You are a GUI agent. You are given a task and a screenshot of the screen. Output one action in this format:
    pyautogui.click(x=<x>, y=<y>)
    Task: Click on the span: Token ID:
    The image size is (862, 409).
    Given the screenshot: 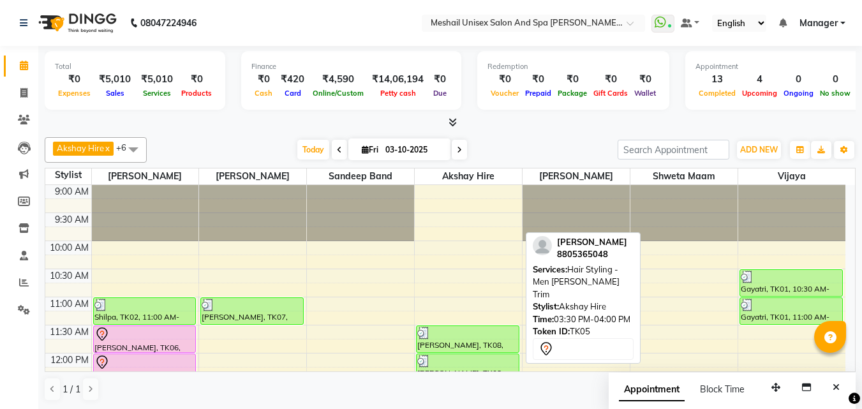 What is the action you would take?
    pyautogui.click(x=551, y=331)
    